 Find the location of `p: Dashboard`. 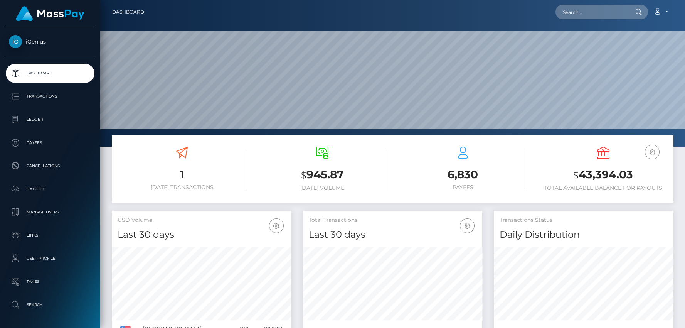

p: Dashboard is located at coordinates (50, 73).